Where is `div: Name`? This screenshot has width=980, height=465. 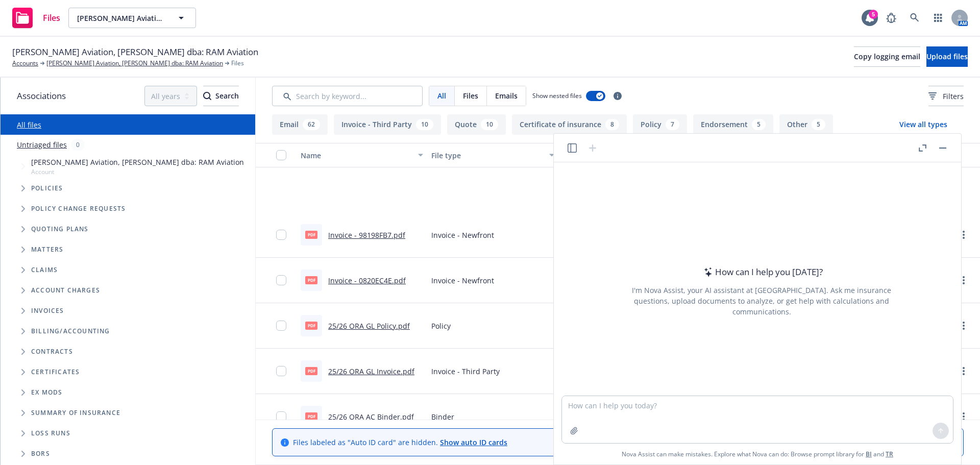 div: Name is located at coordinates (356, 155).